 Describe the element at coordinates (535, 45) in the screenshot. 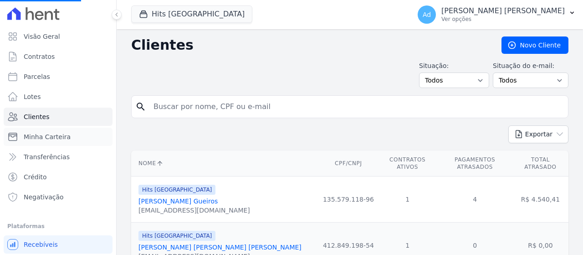

I see `a: Novo Cliente` at that location.